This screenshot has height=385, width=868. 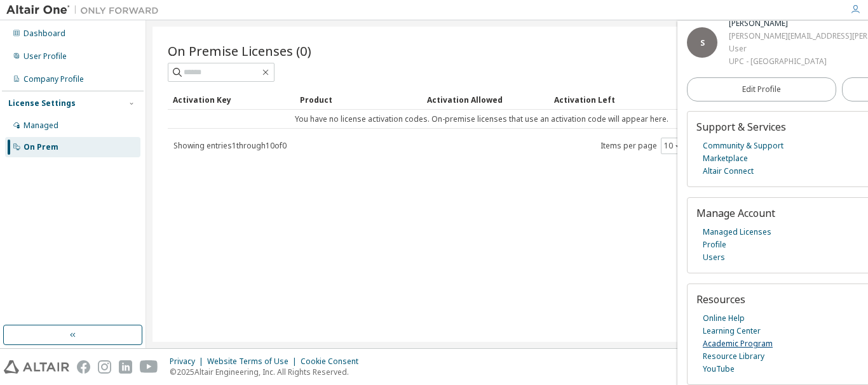 I want to click on span: Edit Profile, so click(x=762, y=89).